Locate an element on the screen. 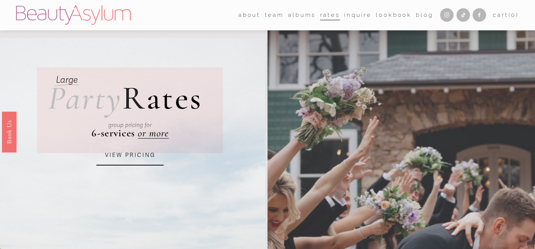  a: Inquire is located at coordinates (358, 15).